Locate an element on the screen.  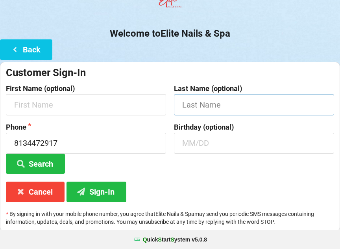
p: By signing in with your mobile phone number, you agree that Elite Nails & Spa may send you period... is located at coordinates (170, 218).